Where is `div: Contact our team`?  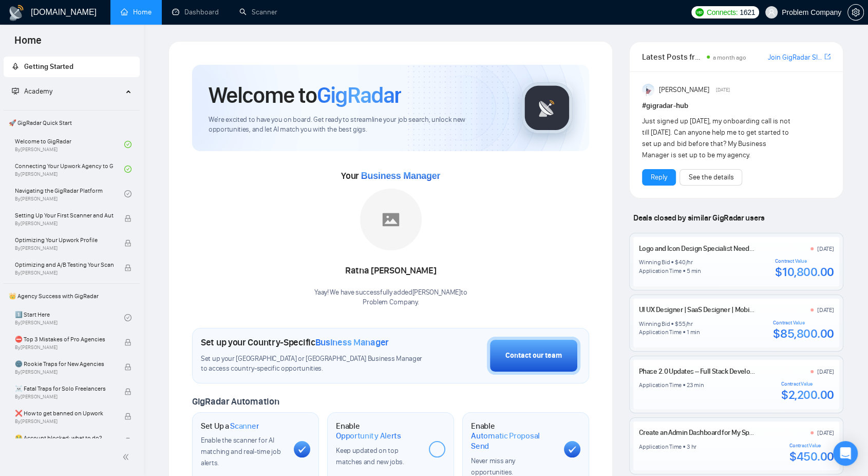 div: Contact our team is located at coordinates (534, 356).